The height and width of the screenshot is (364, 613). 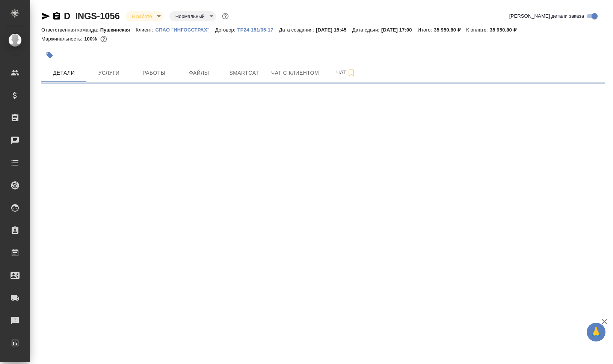 What do you see at coordinates (154, 73) in the screenshot?
I see `span: Работы` at bounding box center [154, 73].